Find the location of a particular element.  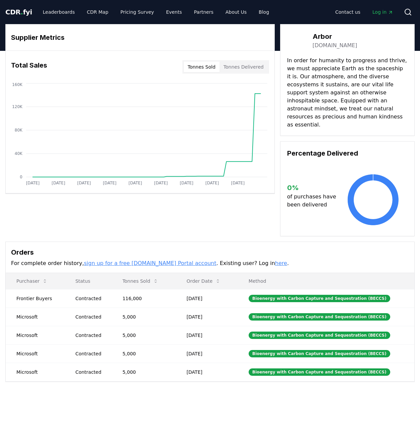

p: Status is located at coordinates (88, 281).